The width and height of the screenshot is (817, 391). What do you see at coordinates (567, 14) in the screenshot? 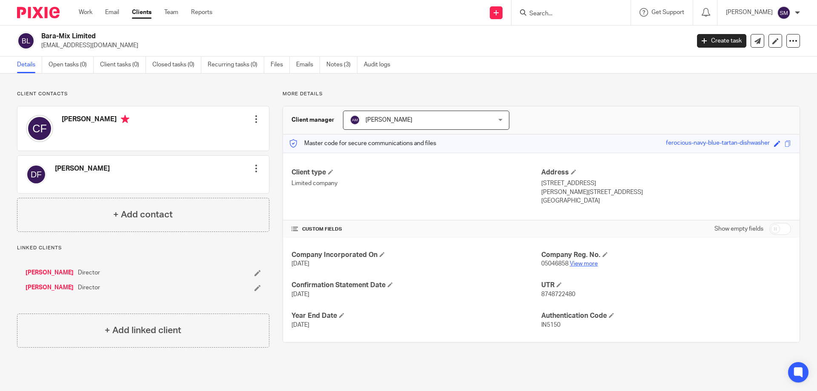
I see `input: Search` at bounding box center [567, 14].